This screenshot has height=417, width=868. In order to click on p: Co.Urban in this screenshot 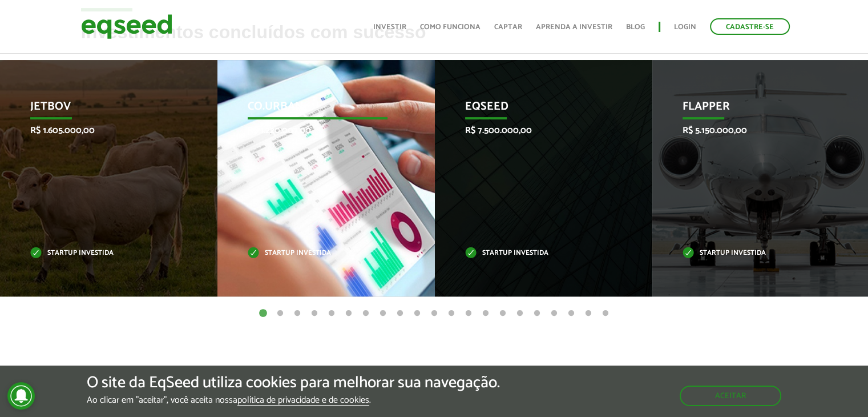, I will do `click(318, 109)`.